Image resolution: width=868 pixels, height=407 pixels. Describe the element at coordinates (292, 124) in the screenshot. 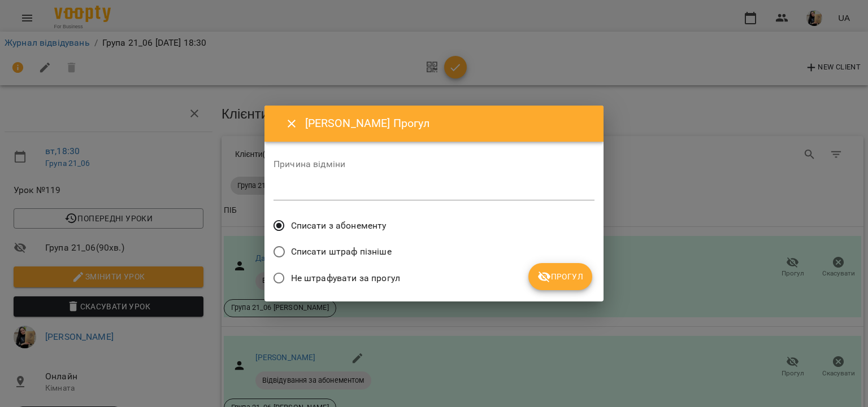

I see `button: Close` at that location.